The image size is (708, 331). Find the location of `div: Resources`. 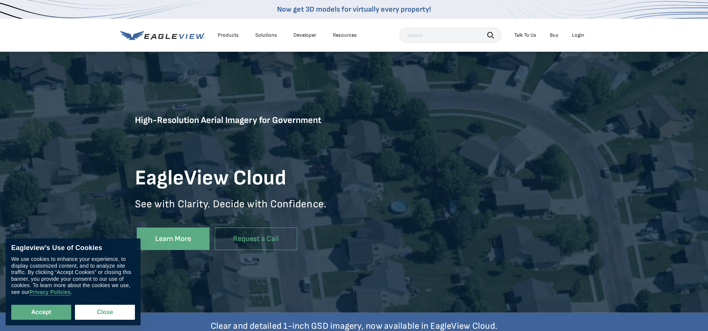

div: Resources is located at coordinates (345, 35).